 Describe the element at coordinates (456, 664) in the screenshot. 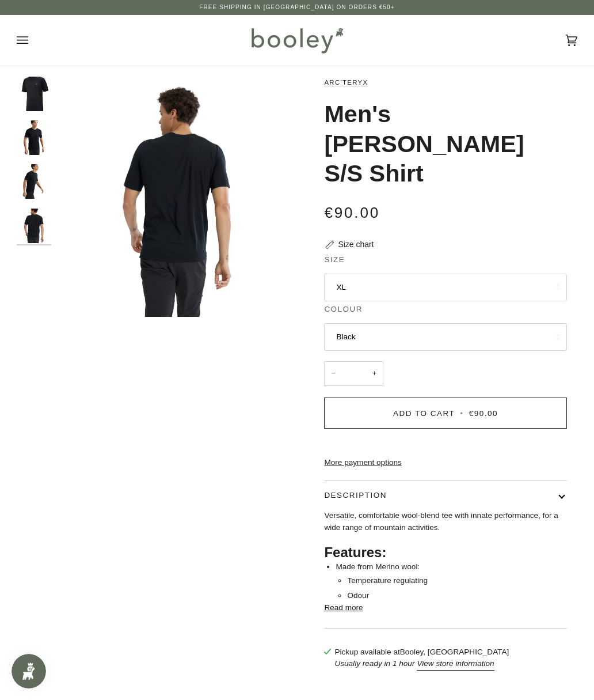

I see `button: View store information` at that location.